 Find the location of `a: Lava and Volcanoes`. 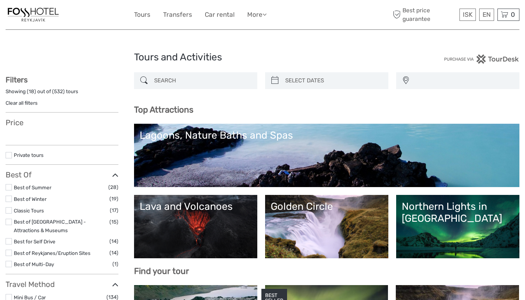

a: Lava and Volcanoes is located at coordinates (195, 226).